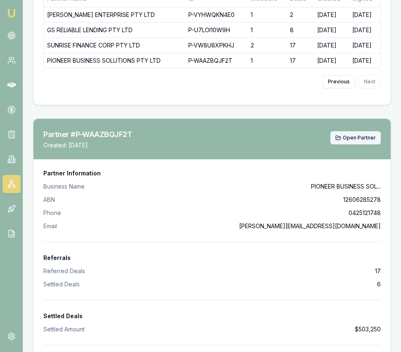  I want to click on span: Settled Amount, so click(64, 330).